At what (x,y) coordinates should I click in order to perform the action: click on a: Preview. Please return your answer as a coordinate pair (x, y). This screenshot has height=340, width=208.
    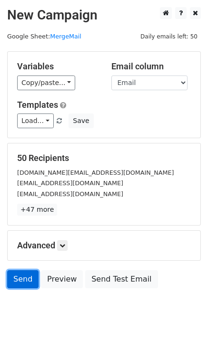
    Looking at the image, I should click on (62, 280).